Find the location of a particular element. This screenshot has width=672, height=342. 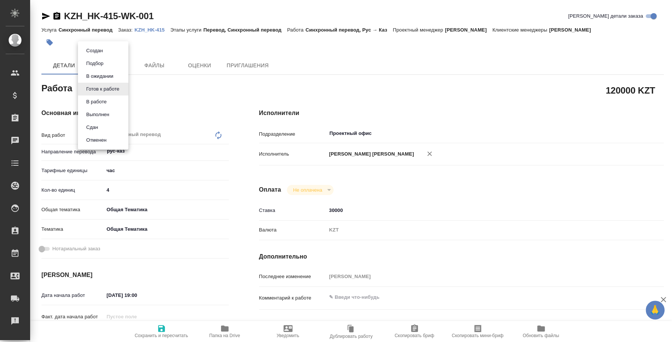

button: Создан is located at coordinates (94, 51).